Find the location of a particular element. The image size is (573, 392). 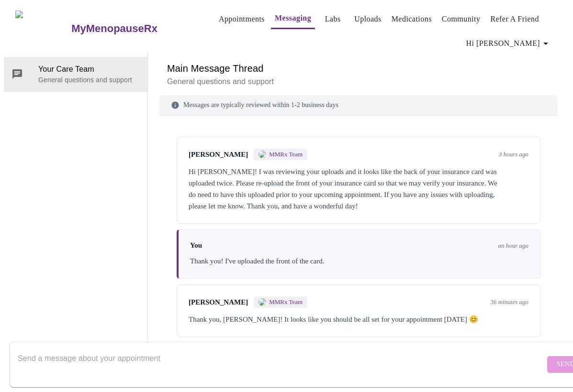

a: Community is located at coordinates (461, 19).